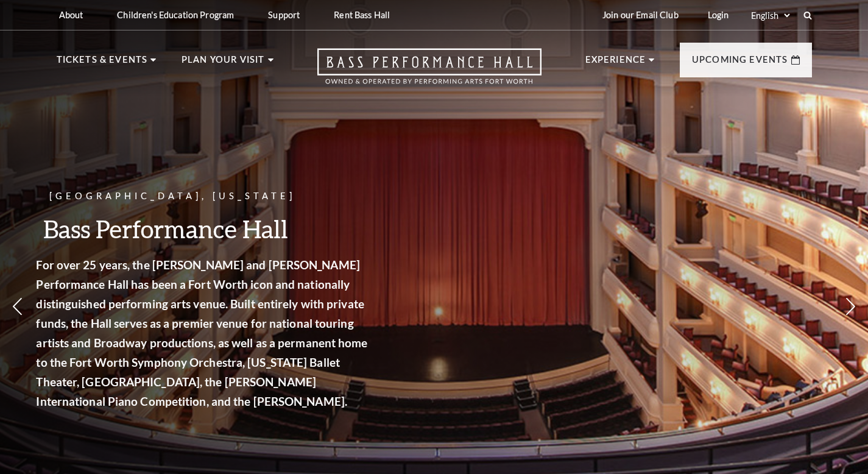 The width and height of the screenshot is (868, 474). Describe the element at coordinates (616, 64) in the screenshot. I see `p: Experience` at that location.